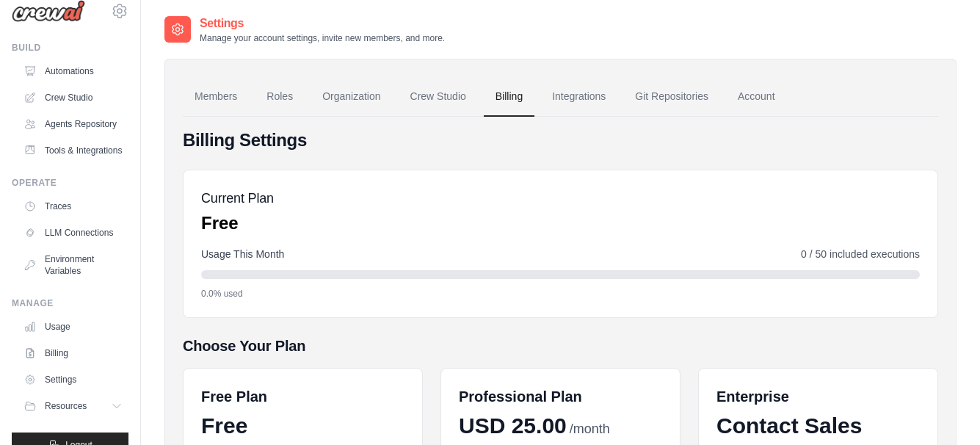 Image resolution: width=980 pixels, height=445 pixels. Describe the element at coordinates (943, 410) in the screenshot. I see `div: Chat Widget` at that location.